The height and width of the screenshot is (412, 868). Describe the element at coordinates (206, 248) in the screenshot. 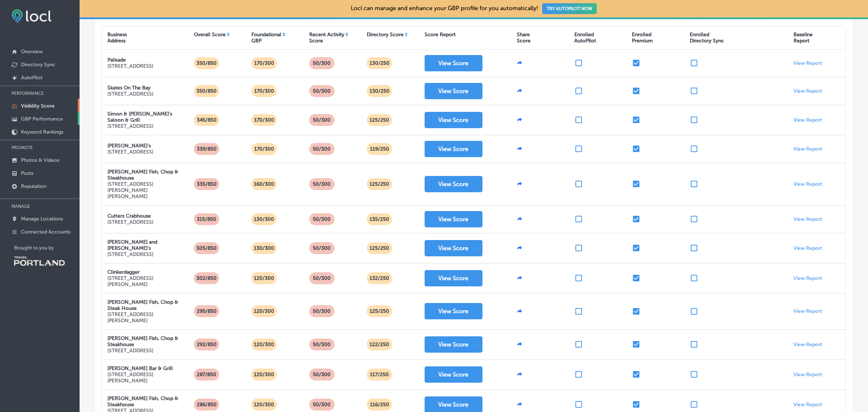

I see `p: 305/850` at that location.